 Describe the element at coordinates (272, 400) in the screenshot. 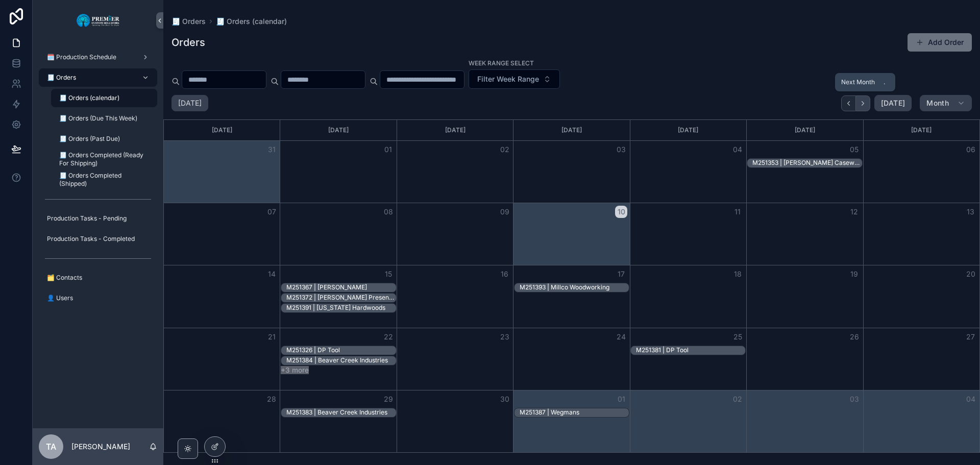

I see `button: 28` at that location.